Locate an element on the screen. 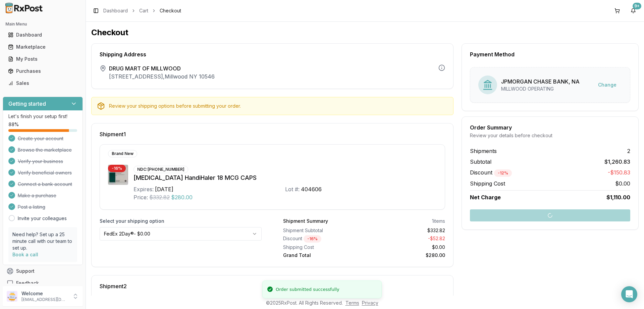 The image size is (644, 309). div: Discount is located at coordinates (322, 238).